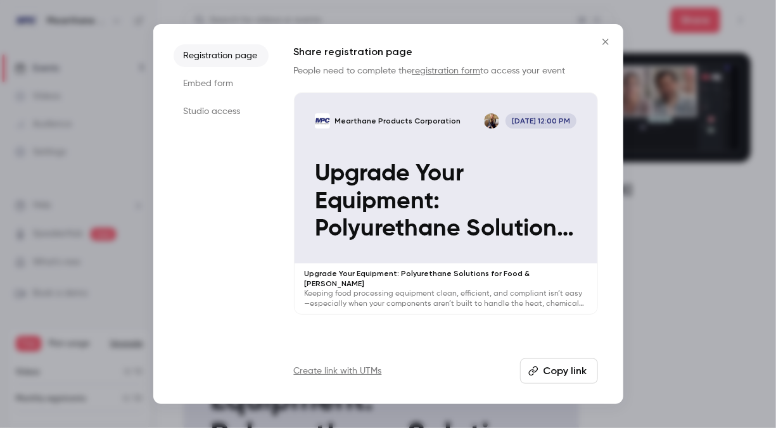  What do you see at coordinates (492, 121) in the screenshot?
I see `img: Marlena Hedine` at bounding box center [492, 121].